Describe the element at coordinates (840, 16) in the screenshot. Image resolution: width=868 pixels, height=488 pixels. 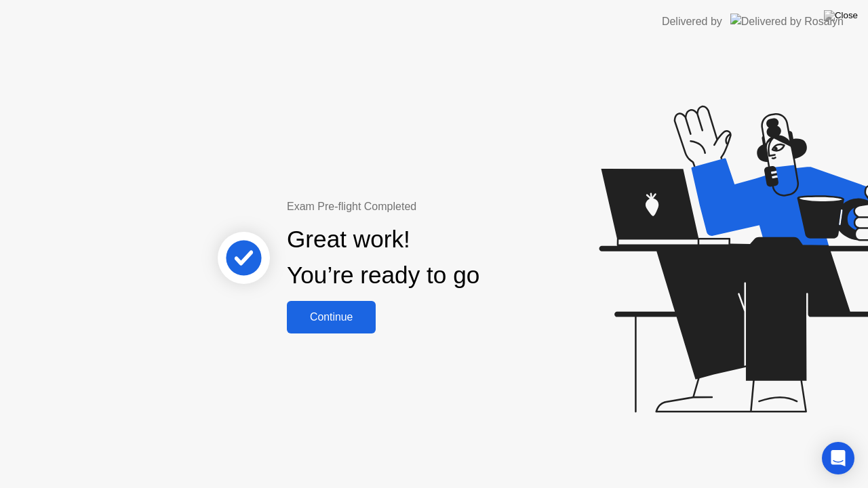
I see `img: Close` at that location.